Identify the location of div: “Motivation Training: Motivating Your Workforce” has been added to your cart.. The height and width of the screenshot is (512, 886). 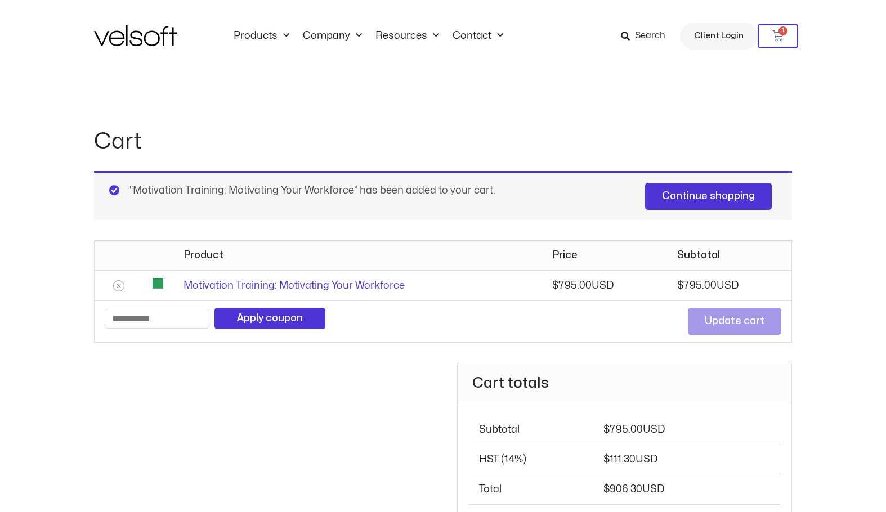
(443, 195).